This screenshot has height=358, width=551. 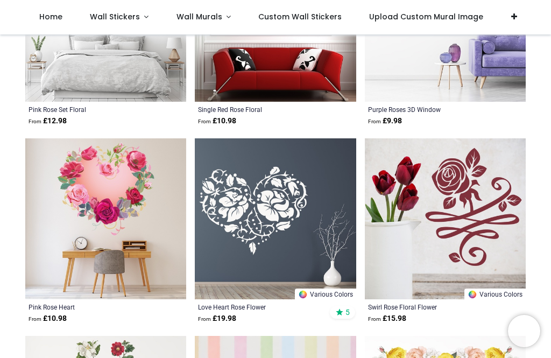 What do you see at coordinates (348, 312) in the screenshot?
I see `span: 5` at bounding box center [348, 312].